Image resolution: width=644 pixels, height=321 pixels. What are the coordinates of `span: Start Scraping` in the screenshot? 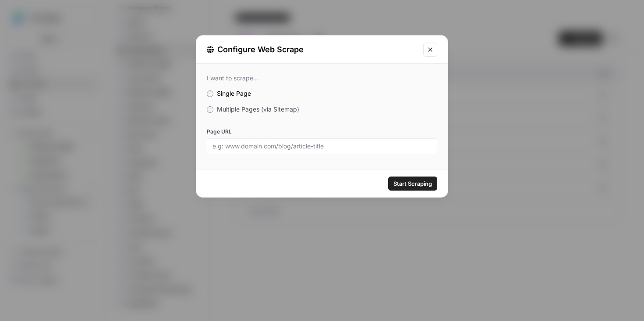 It's located at (413, 184).